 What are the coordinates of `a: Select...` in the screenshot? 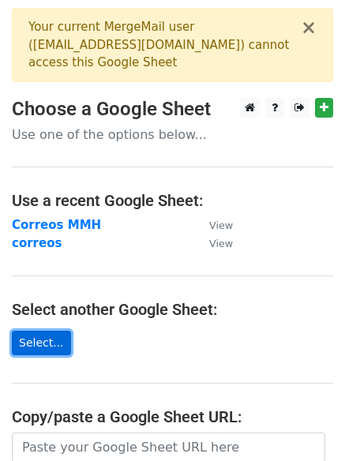 It's located at (41, 343).